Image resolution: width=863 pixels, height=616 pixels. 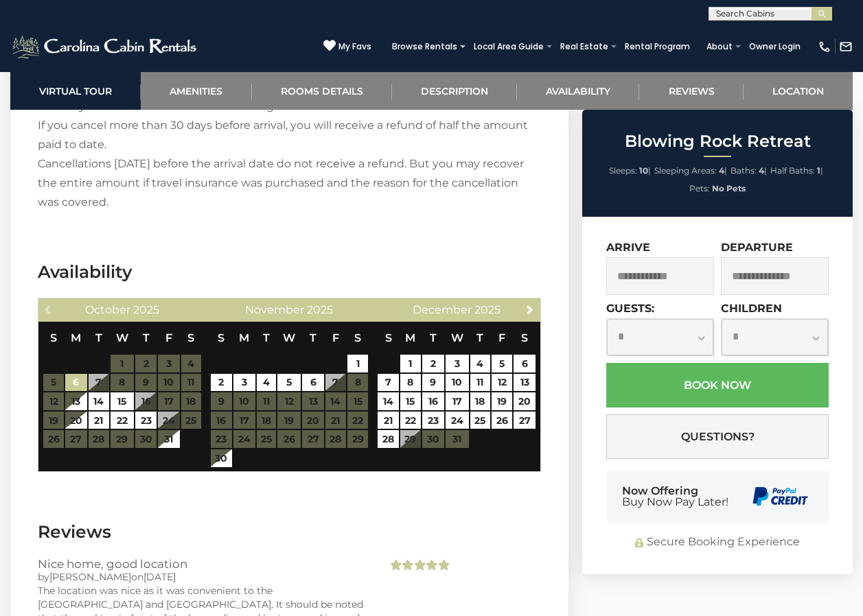 What do you see at coordinates (322, 90) in the screenshot?
I see `a: Rooms Details` at bounding box center [322, 90].